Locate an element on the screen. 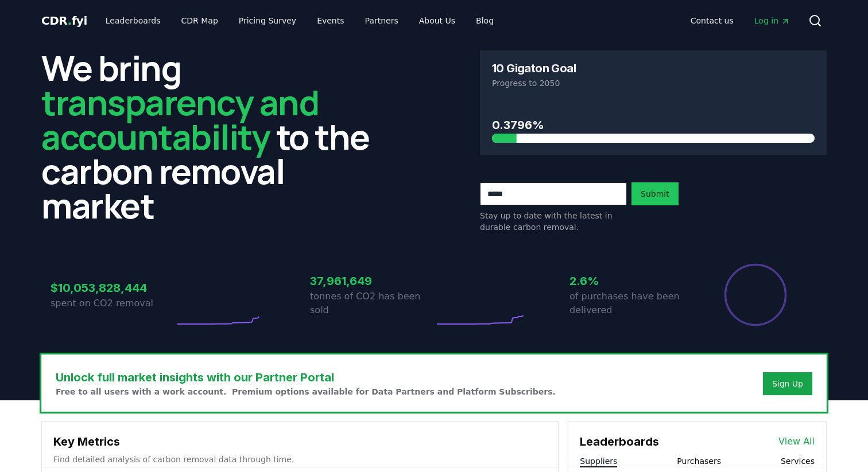 This screenshot has width=868, height=472. a: Sign Up is located at coordinates (788, 383).